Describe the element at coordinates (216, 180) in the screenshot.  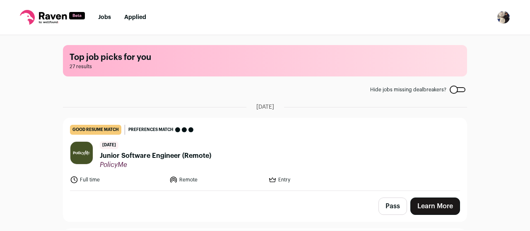
I see `li: Remote` at that location.